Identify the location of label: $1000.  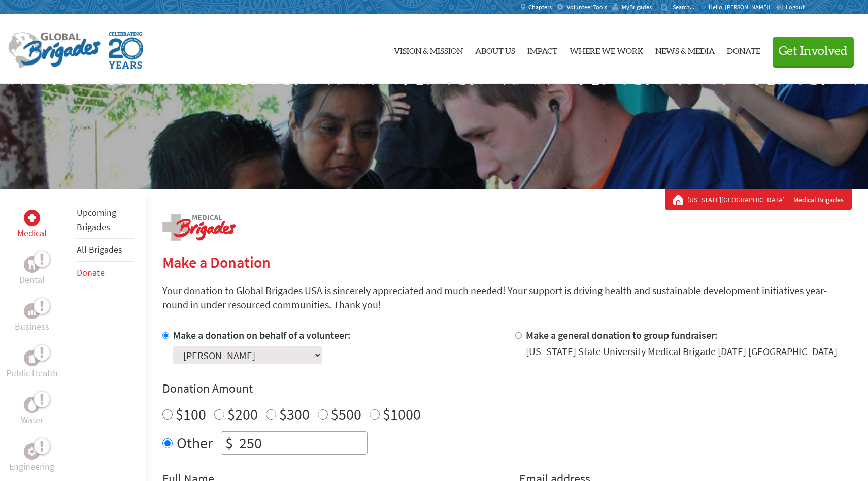
(402, 414).